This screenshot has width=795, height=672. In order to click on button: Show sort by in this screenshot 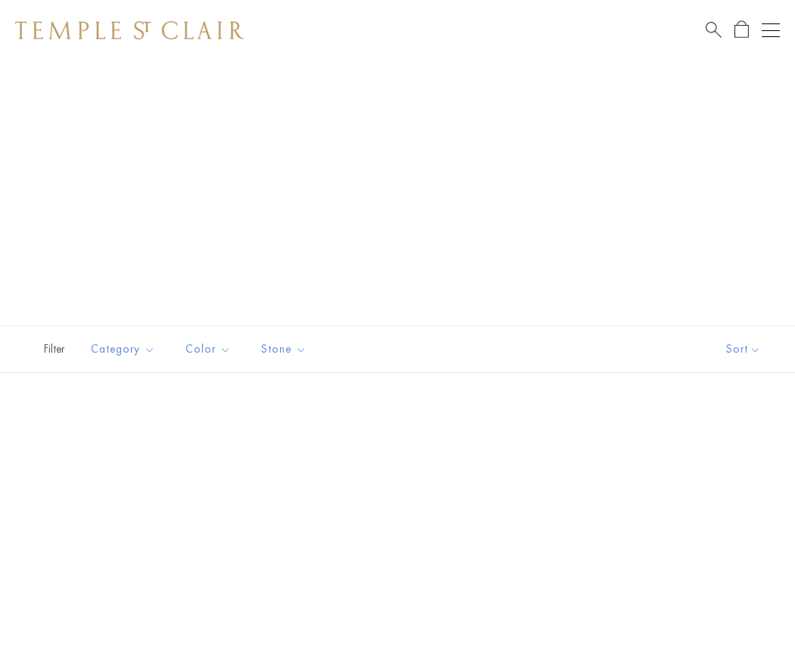, I will do `click(744, 349)`.